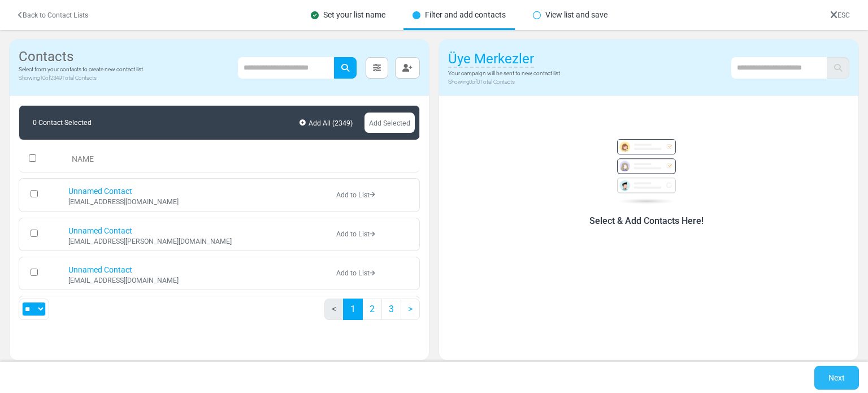 The height and width of the screenshot is (393, 868). What do you see at coordinates (491, 59) in the screenshot?
I see `span: Üye Merkezler` at bounding box center [491, 59].